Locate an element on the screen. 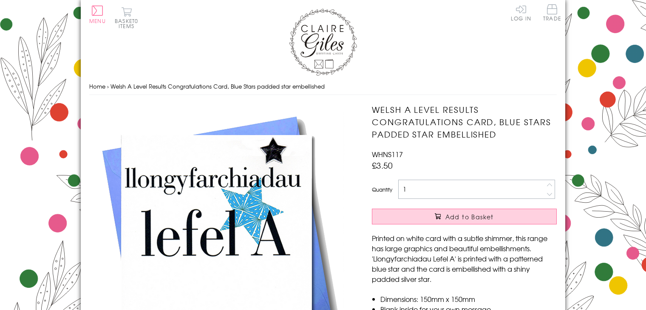 The image size is (646, 310). li: Dimensions: 150mm x 150mm is located at coordinates (469, 299).